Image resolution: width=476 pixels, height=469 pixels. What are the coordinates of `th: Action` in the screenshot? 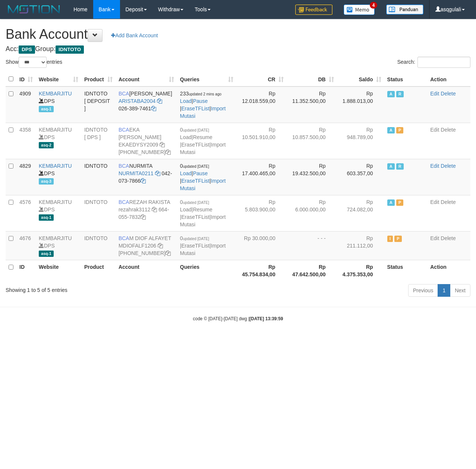 It's located at (449, 79).